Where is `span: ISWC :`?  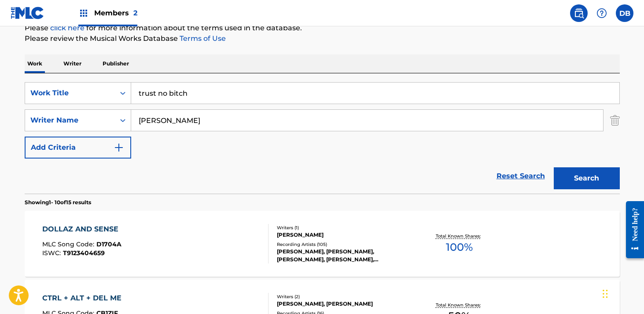
span: ISWC : is located at coordinates (53, 253).